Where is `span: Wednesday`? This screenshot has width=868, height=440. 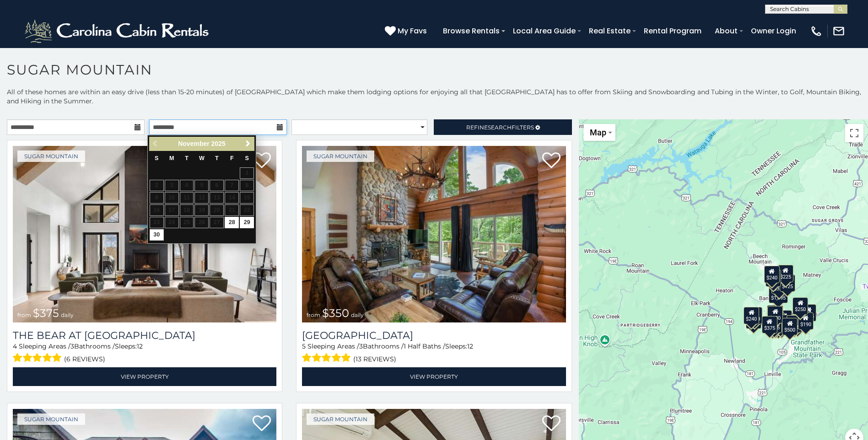
span: Wednesday is located at coordinates (202, 158).